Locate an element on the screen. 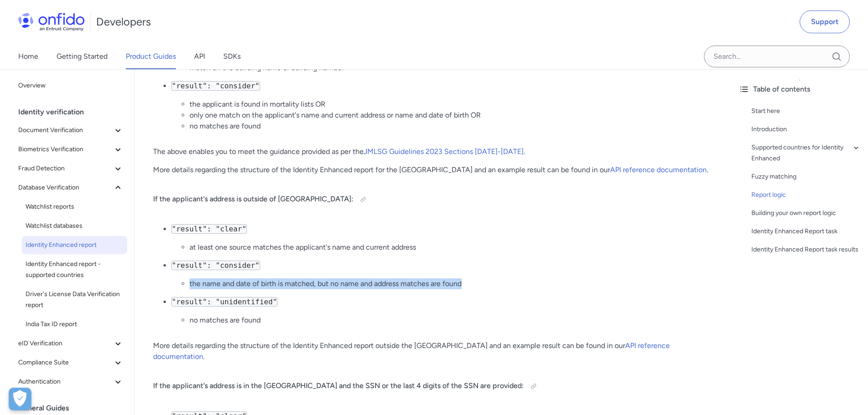 Image resolution: width=868 pixels, height=415 pixels. span: Identity Enhanced report is located at coordinates (74, 245).